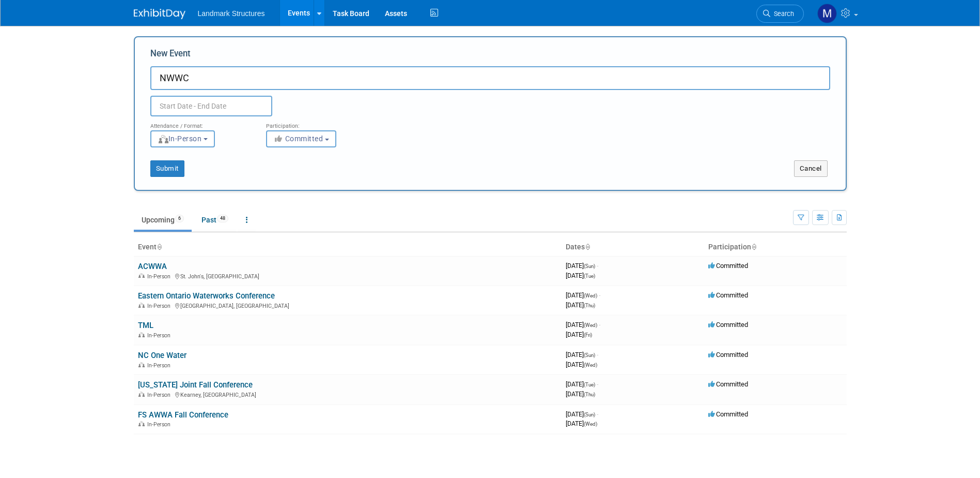  I want to click on span: (Fri), so click(588, 335).